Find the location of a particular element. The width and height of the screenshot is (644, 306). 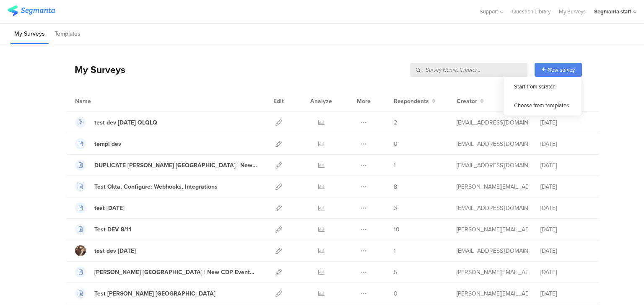

div: Analyze is located at coordinates (321, 101).